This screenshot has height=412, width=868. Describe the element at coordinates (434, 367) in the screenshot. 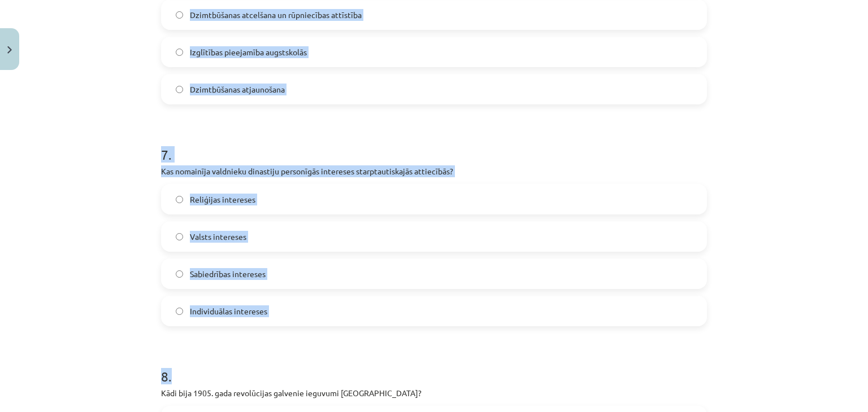

I see `h1: 8 .` at that location.